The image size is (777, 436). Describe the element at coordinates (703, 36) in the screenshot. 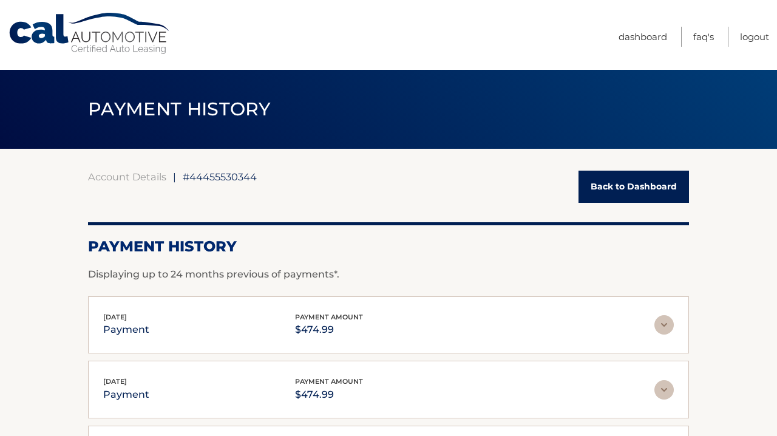

I see `a: FAQ's` at that location.